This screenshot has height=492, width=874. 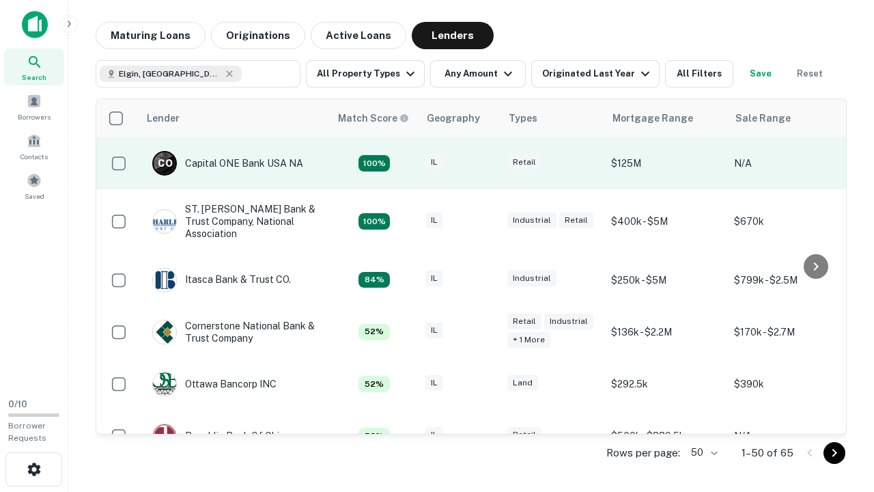 What do you see at coordinates (834, 453) in the screenshot?
I see `button: Go to next page` at bounding box center [834, 453].